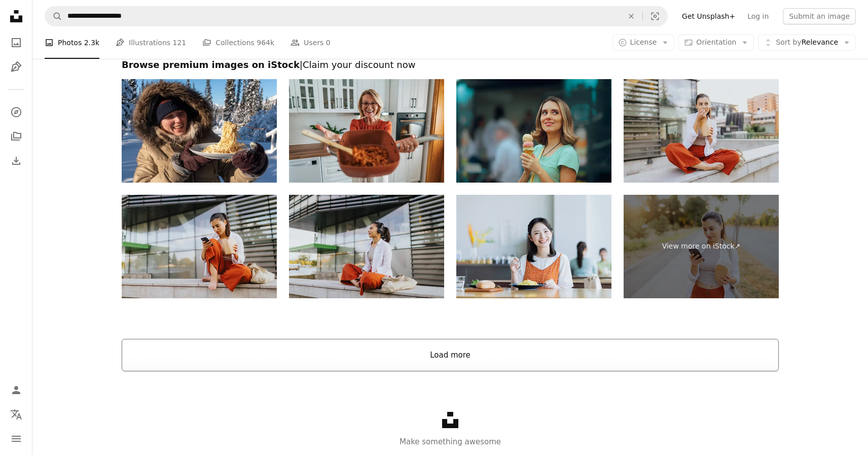 Image resolution: width=868 pixels, height=455 pixels. Describe the element at coordinates (716, 43) in the screenshot. I see `button: Orientation` at that location.